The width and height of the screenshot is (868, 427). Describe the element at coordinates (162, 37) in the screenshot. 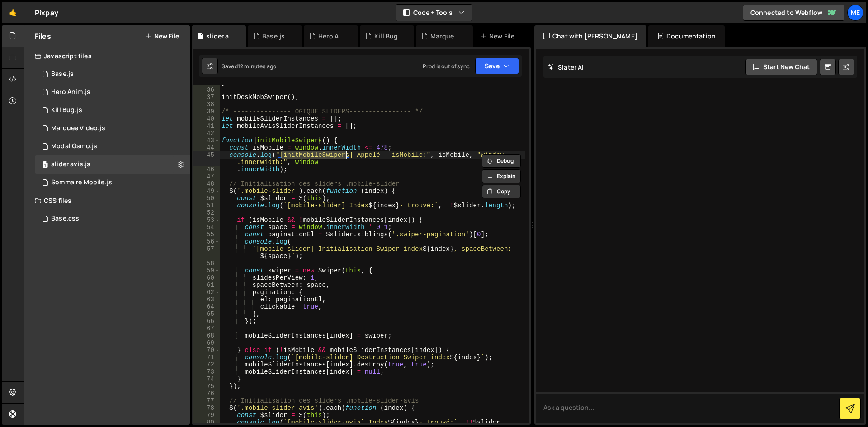

I see `button: New File` at that location.